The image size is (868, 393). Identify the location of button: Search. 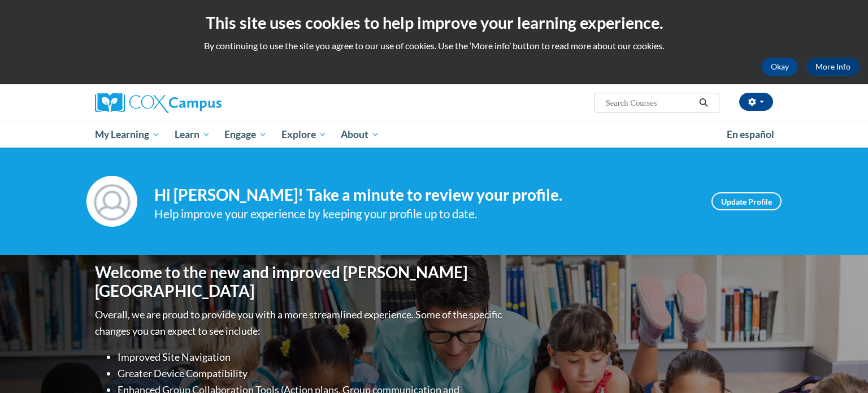
(704, 103).